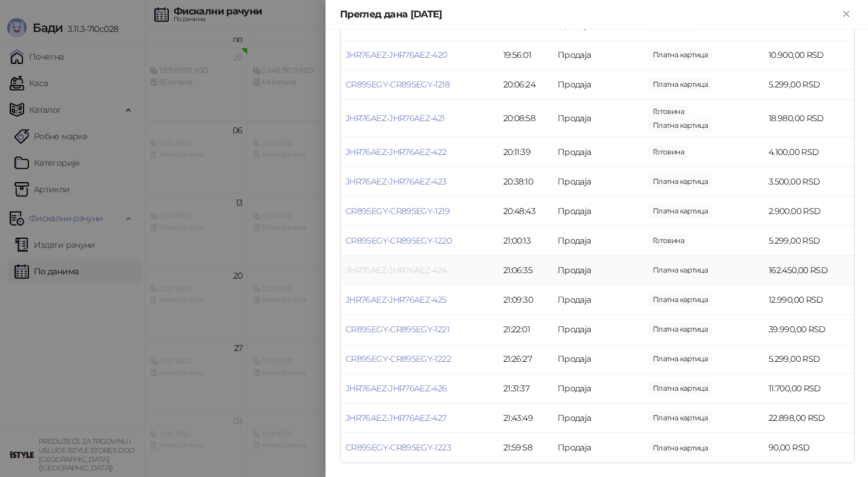  I want to click on a: CR895EGY-CR895EGY-1220, so click(399, 241).